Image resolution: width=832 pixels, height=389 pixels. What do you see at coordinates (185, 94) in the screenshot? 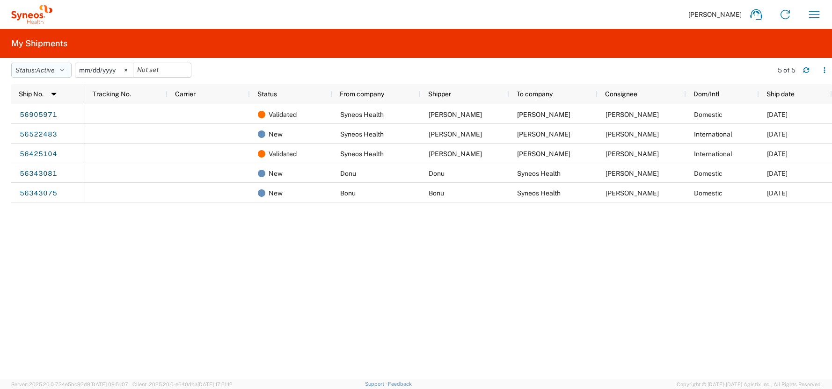
I see `span: Carrier` at bounding box center [185, 94].